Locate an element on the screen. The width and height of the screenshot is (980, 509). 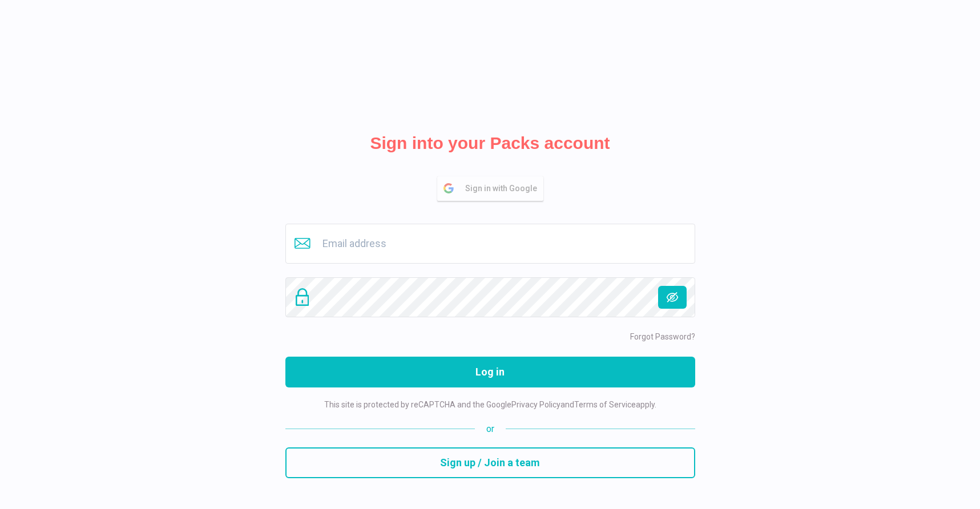
img: Packs Logo is located at coordinates (490, 74).